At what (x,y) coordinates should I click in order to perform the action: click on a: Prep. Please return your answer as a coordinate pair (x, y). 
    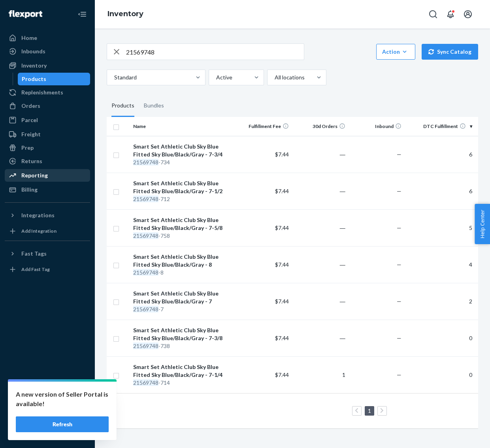
    Looking at the image, I should click on (48, 148).